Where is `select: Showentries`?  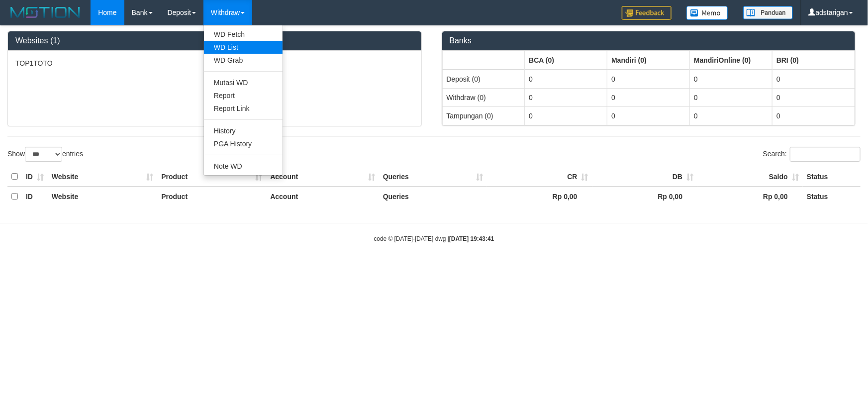
select: Showentries is located at coordinates (43, 154).